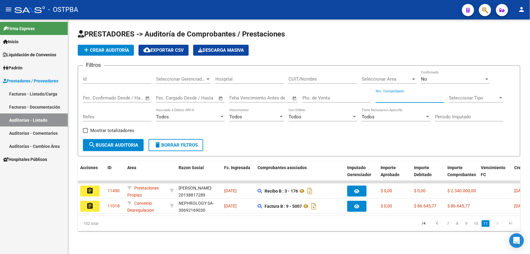 The width and height of the screenshot is (530, 254). Describe the element at coordinates (25, 159) in the screenshot. I see `span: Hospitales Públicos` at that location.